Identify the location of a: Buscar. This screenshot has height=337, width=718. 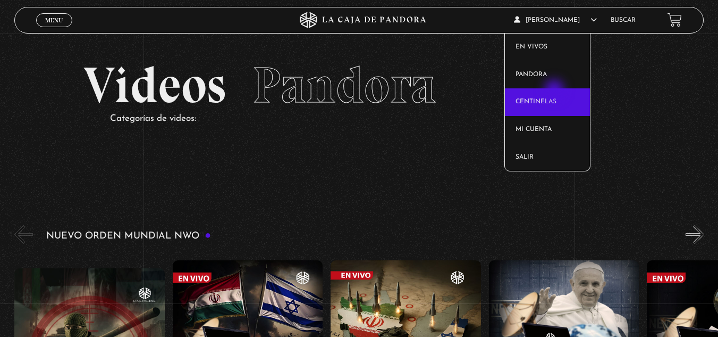
(623, 20).